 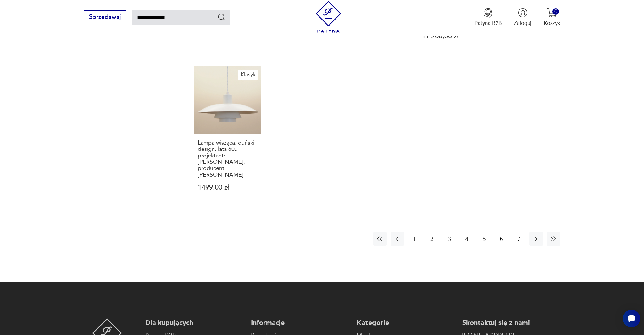 What do you see at coordinates (488, 17) in the screenshot?
I see `button: Patyna B2B` at bounding box center [488, 17].